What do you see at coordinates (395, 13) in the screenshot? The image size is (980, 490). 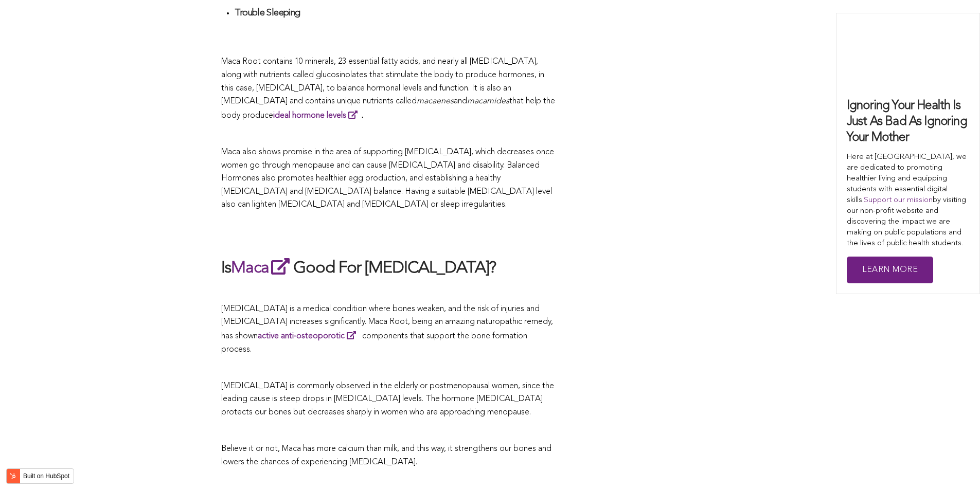 I see `h4: Trouble Sleeping` at bounding box center [395, 13].